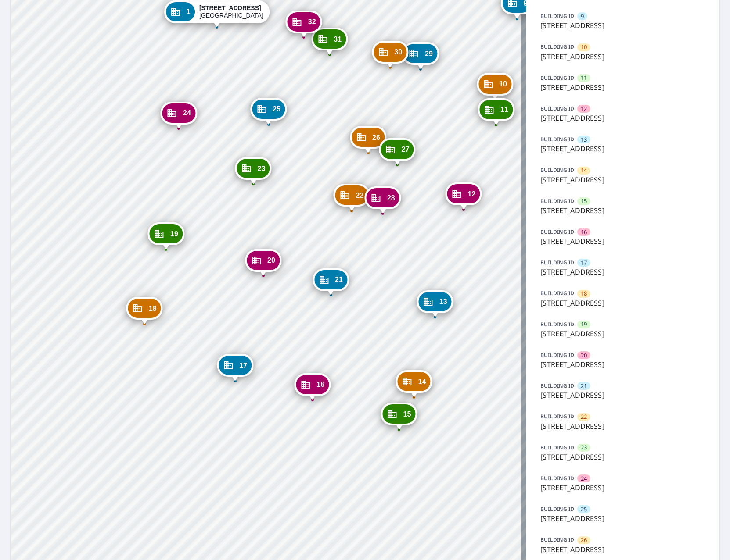 The height and width of the screenshot is (560, 730). What do you see at coordinates (582, 16) in the screenshot?
I see `span: 9` at bounding box center [582, 16].